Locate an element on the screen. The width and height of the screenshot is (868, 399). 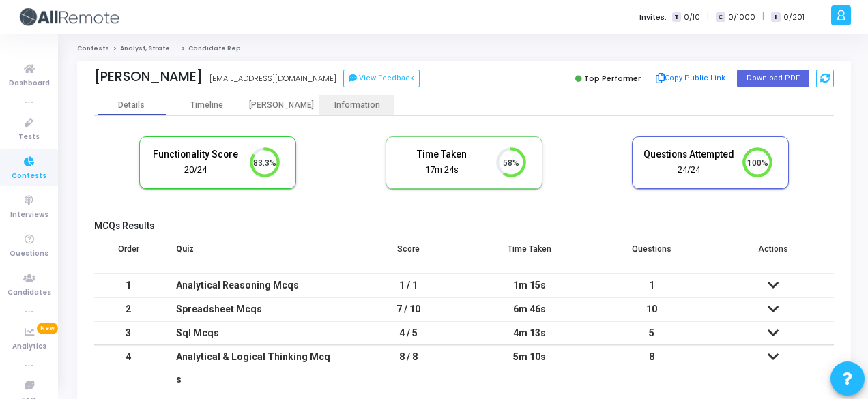
a: Contests is located at coordinates (93, 48).